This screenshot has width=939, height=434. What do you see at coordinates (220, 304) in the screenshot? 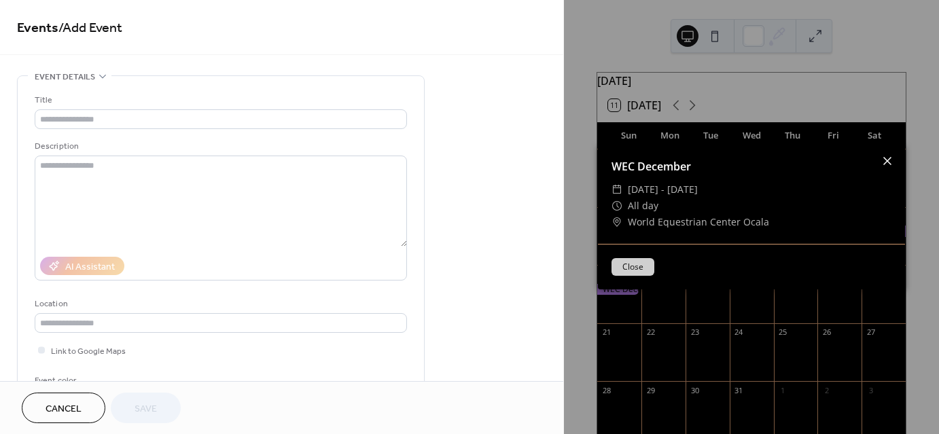
I see `div: Location` at bounding box center [220, 304].